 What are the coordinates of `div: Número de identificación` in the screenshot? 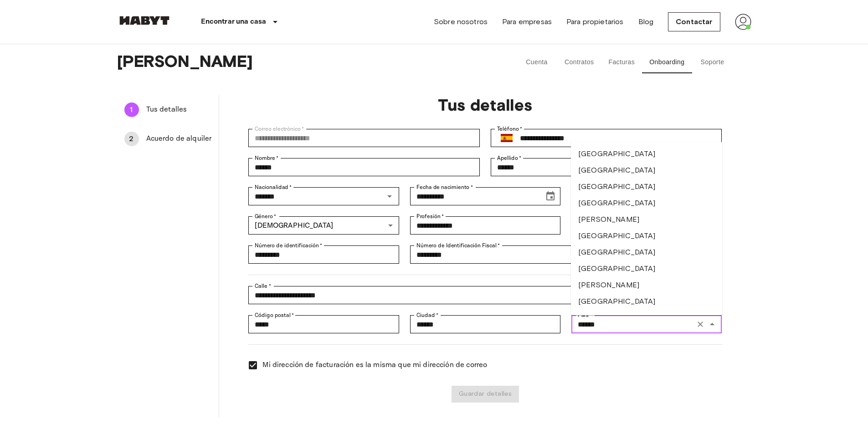 It's located at (323, 254).